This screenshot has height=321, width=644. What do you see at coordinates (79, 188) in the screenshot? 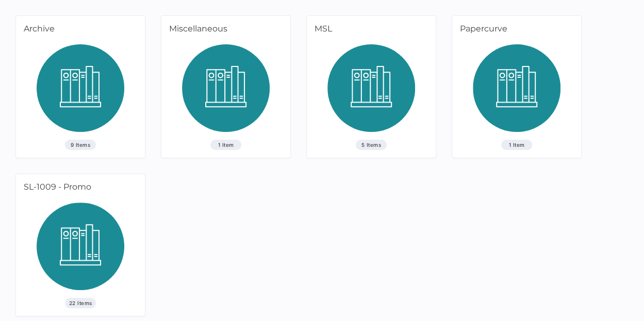
I see `div: SL-1009 - Promo` at bounding box center [79, 188].